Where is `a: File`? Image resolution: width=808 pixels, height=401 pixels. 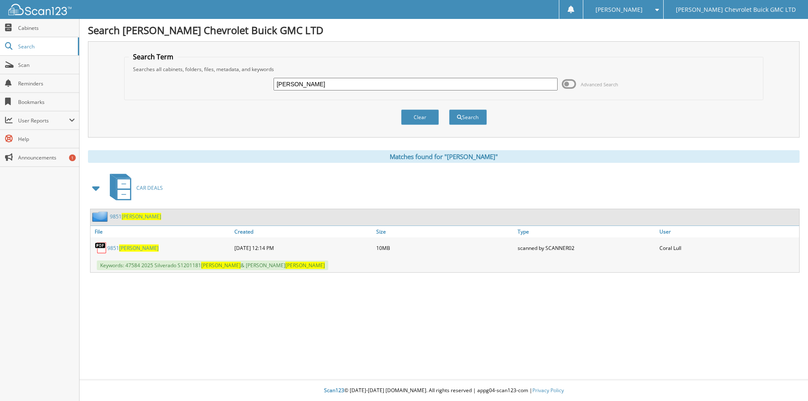
a: File is located at coordinates (161, 232).